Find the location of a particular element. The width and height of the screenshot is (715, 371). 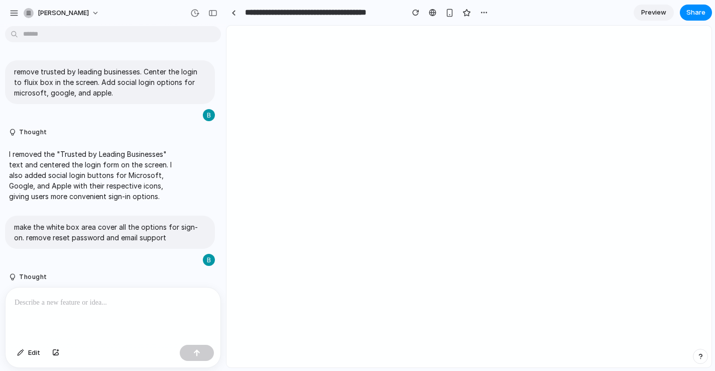

button: Edit is located at coordinates (29, 353).